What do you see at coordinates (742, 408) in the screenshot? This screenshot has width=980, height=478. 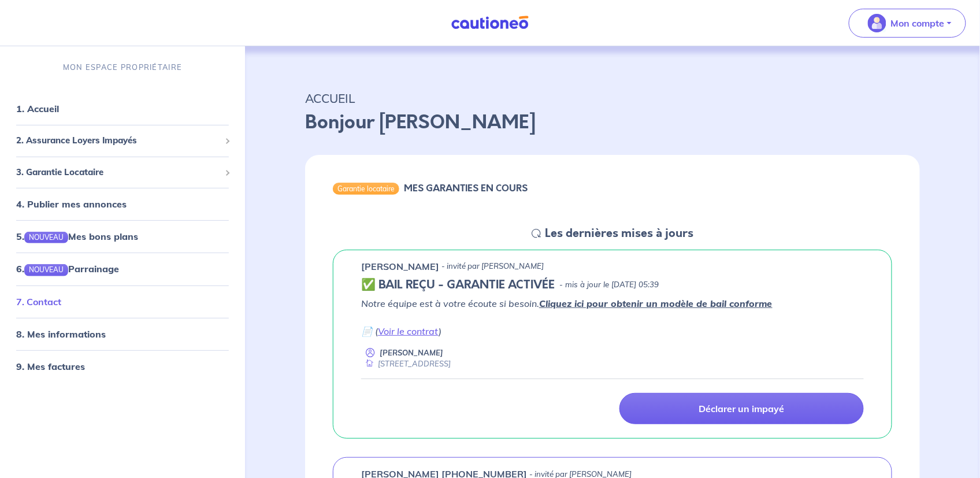 I see `p: Déclarer un impayé` at bounding box center [742, 408].